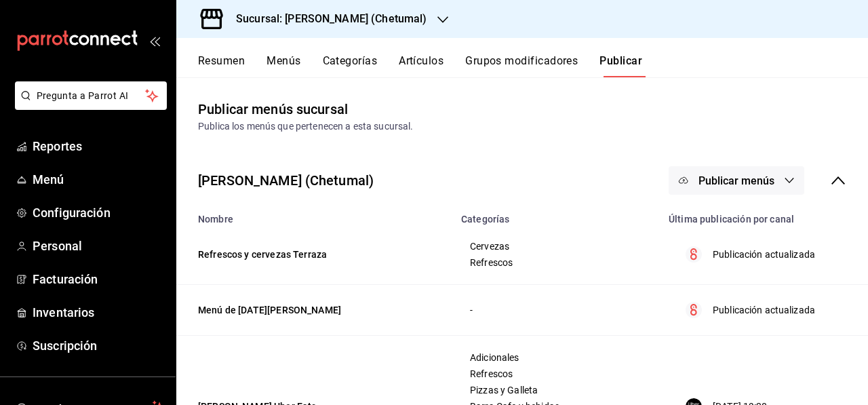  Describe the element at coordinates (557, 390) in the screenshot. I see `span: Pizzas y Galleta` at that location.